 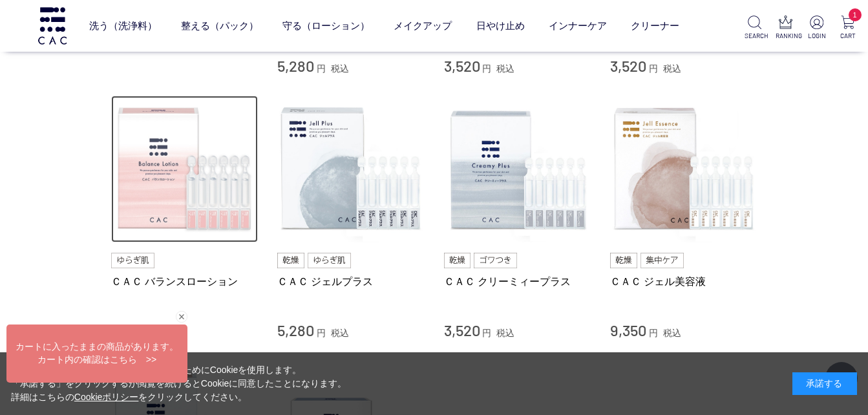 I want to click on a: RANKING, so click(x=785, y=28).